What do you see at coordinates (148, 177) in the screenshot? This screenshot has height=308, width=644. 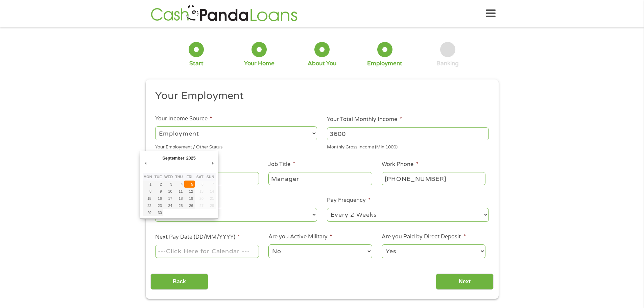 I see `abbr: Monday` at bounding box center [148, 177].